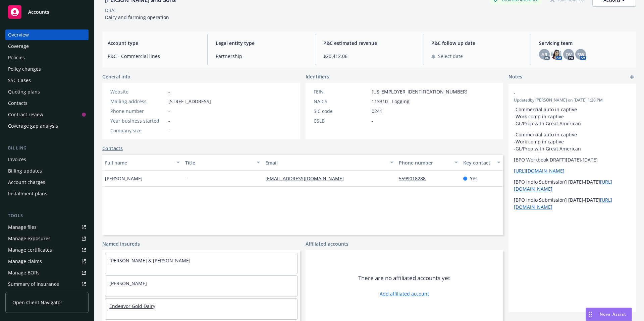 The width and height of the screenshot is (644, 321). What do you see at coordinates (613, 314) in the screenshot?
I see `span: Nova Assist` at bounding box center [613, 314].